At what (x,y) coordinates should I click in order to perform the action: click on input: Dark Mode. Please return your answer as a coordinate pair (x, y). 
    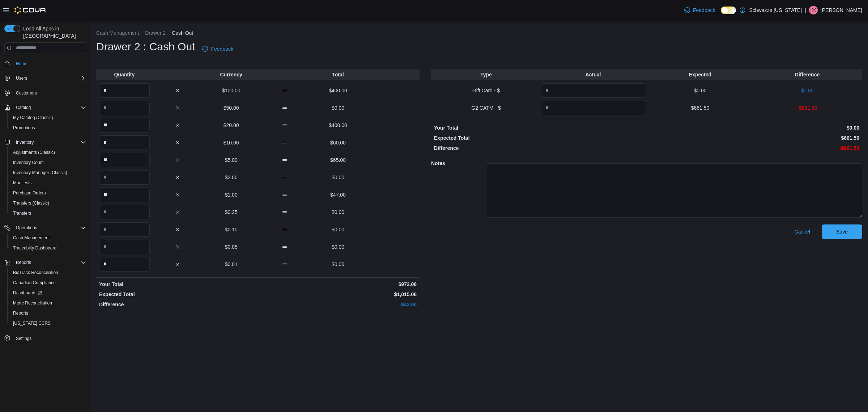
    Looking at the image, I should click on (728, 10).